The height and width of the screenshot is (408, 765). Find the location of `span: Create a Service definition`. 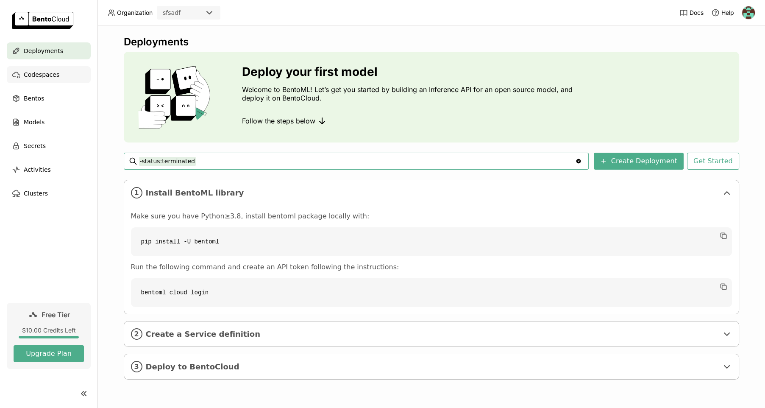

span: Create a Service definition is located at coordinates (432, 334).